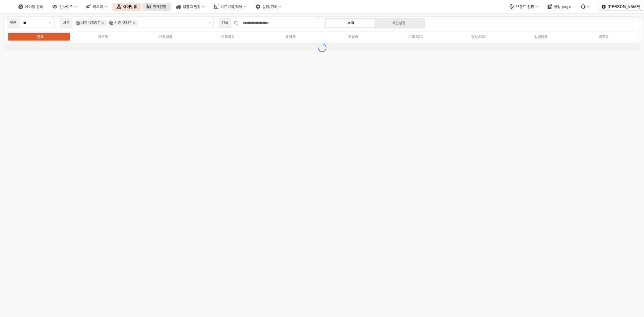  What do you see at coordinates (416, 37) in the screenshot?
I see `label: 기초ACC` at bounding box center [416, 37].